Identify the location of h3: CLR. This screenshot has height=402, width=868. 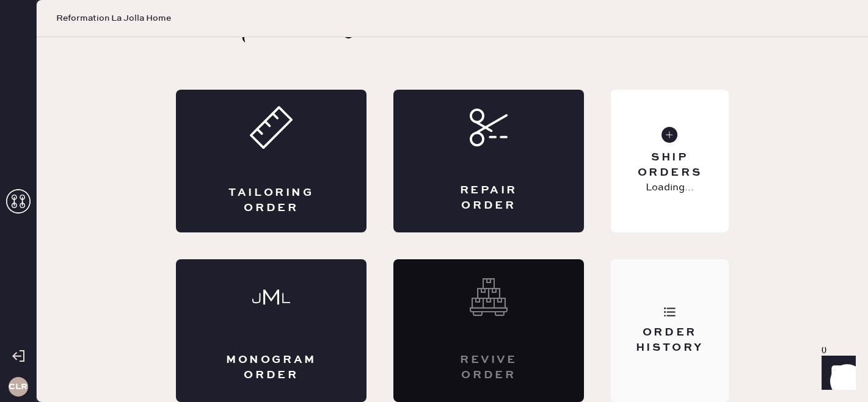
(18, 387).